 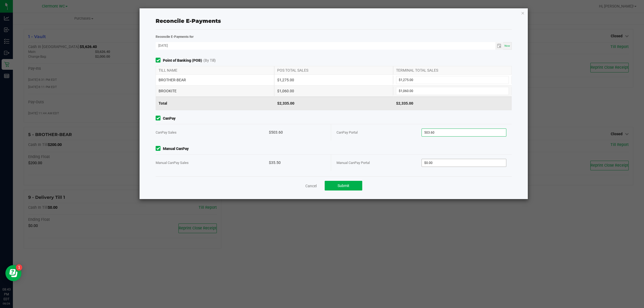 What do you see at coordinates (215, 70) in the screenshot?
I see `div: TILL NAME` at bounding box center [215, 70].